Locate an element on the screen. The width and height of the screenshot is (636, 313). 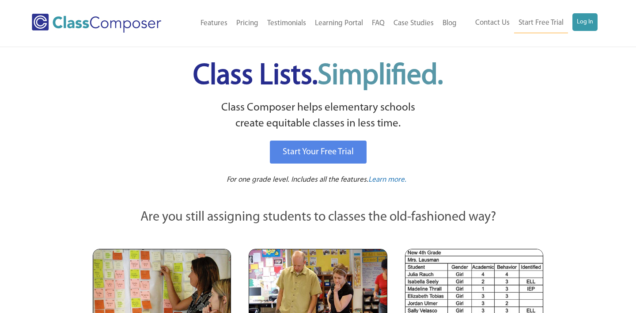
a: Pricing is located at coordinates (247, 23).